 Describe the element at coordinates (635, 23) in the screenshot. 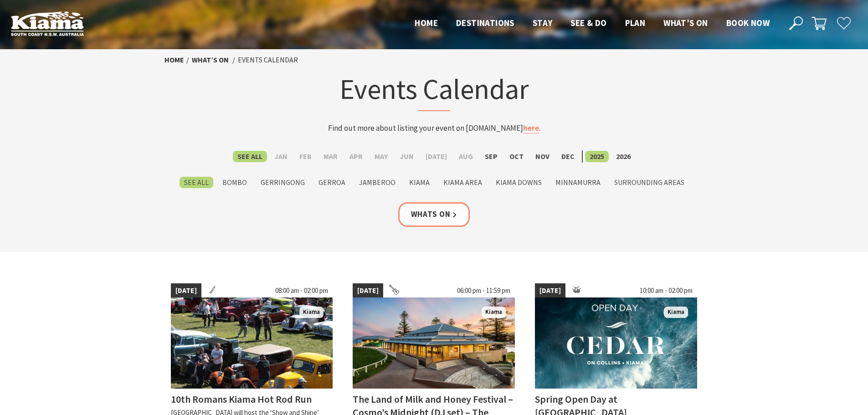

I see `span: Plan` at that location.